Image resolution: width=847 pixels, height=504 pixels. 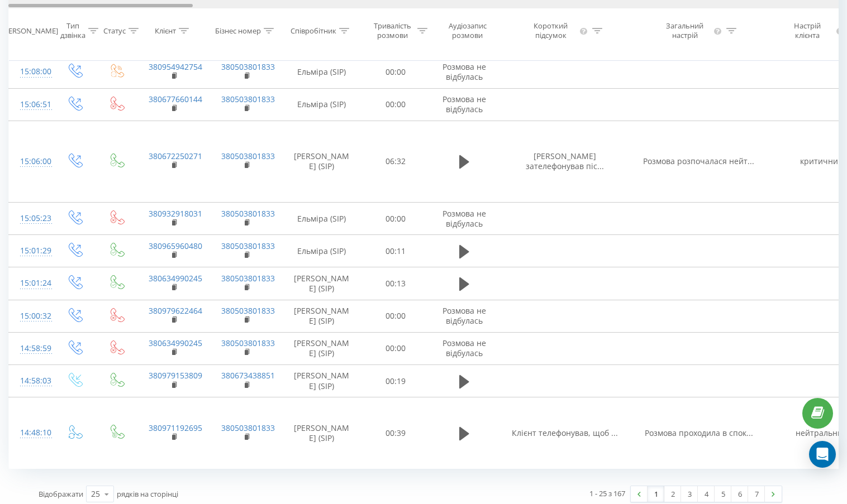 What do you see at coordinates (607, 494) in the screenshot?
I see `div: 1 - 25 з 167` at bounding box center [607, 494].